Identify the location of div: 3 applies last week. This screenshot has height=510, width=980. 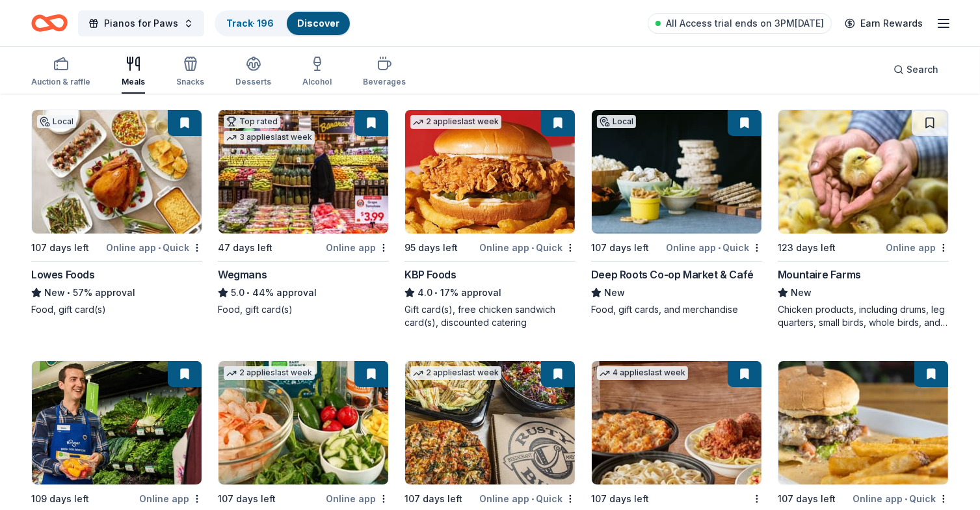
(269, 137).